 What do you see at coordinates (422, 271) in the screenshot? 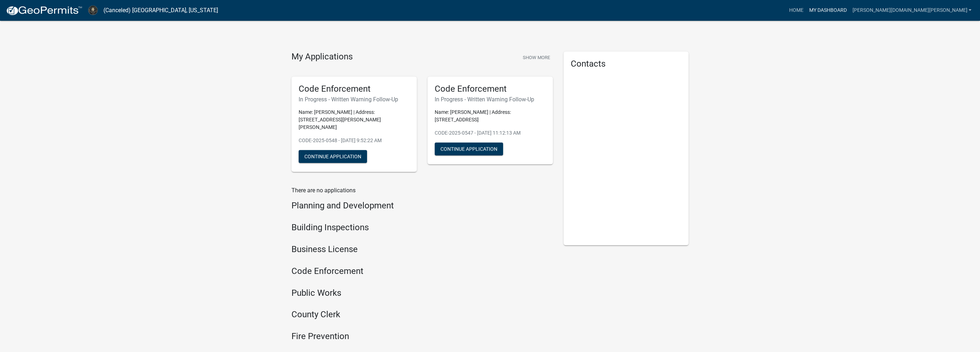
I see `h4: Code Enforcement` at bounding box center [422, 271].